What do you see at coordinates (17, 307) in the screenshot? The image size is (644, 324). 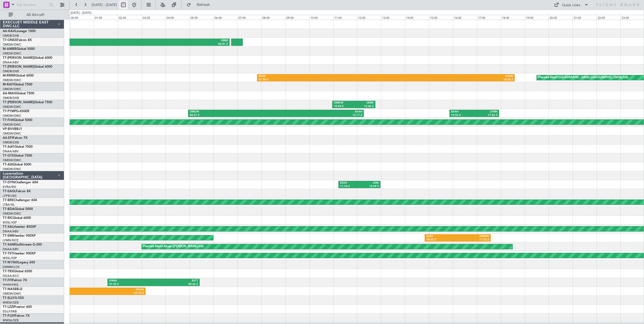 I see `a: T7-LZZIPraetor 600` at bounding box center [17, 307].